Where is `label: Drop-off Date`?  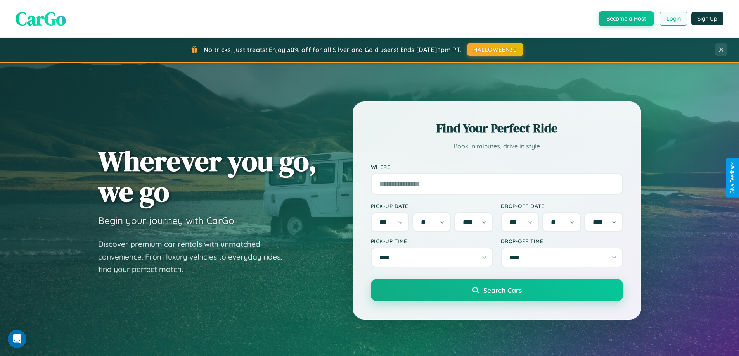
label: Drop-off Date is located at coordinates (561, 206).